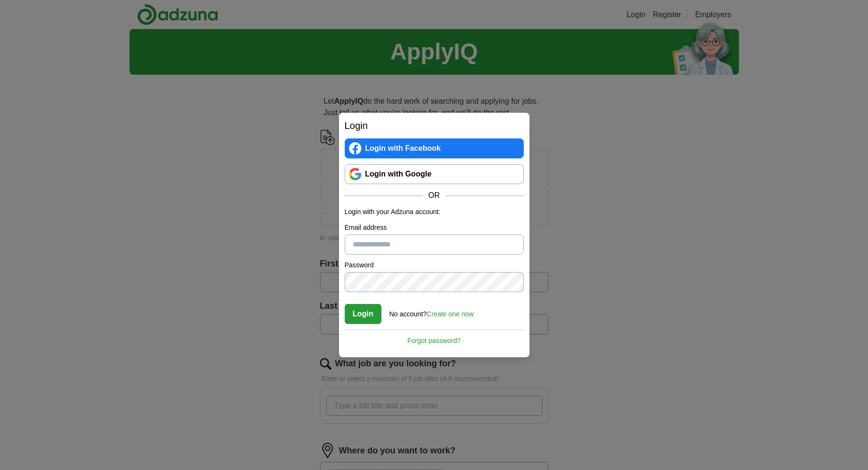 This screenshot has height=470, width=868. Describe the element at coordinates (434, 149) in the screenshot. I see `a: Login with Facebook` at that location.